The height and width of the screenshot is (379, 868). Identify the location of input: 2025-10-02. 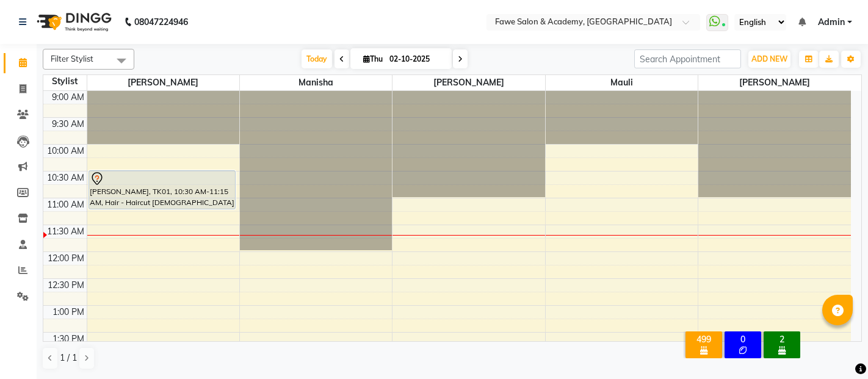
(416, 59).